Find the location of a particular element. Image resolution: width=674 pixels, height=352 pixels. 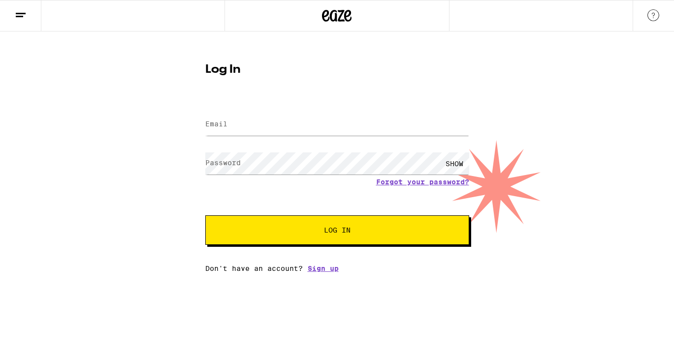

h1: Log In is located at coordinates (337, 70).